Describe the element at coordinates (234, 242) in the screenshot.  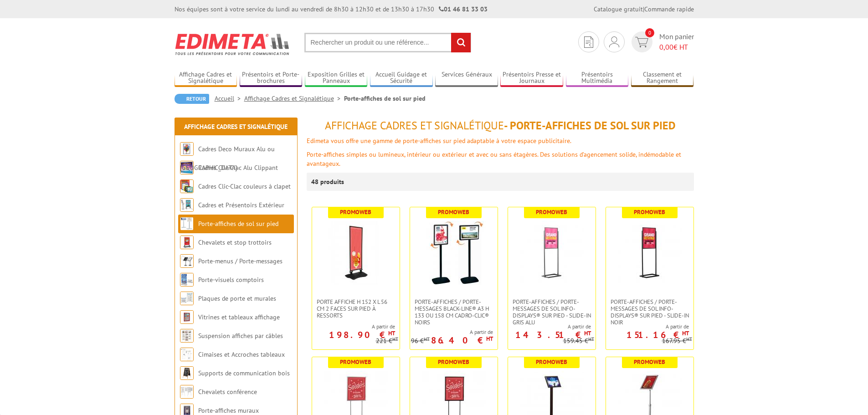
I see `a: Chevalets et stop trottoirs` at that location.